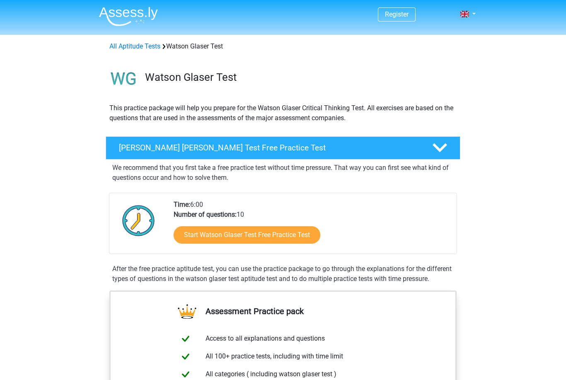  Describe the element at coordinates (283, 274) in the screenshot. I see `div: After the free practice aptitude test, you can use the practice package to go through the explana...` at that location.